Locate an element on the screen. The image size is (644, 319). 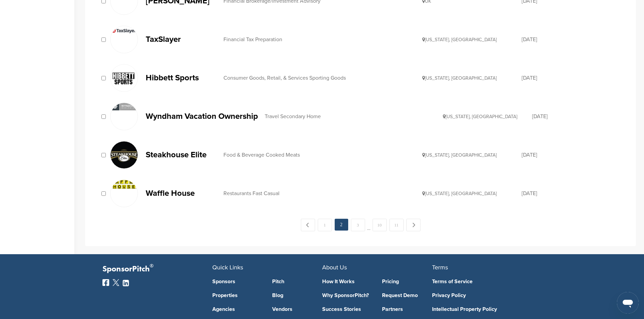
a: Pitch is located at coordinates (297, 282).